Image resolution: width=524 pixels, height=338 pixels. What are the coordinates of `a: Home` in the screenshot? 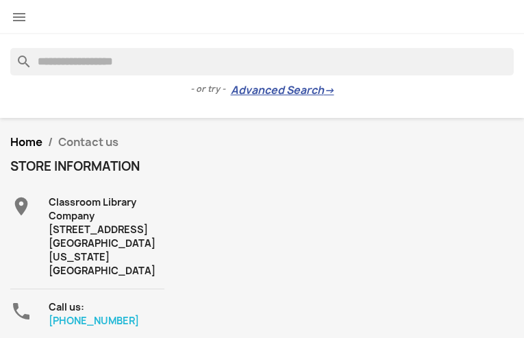 It's located at (26, 142).